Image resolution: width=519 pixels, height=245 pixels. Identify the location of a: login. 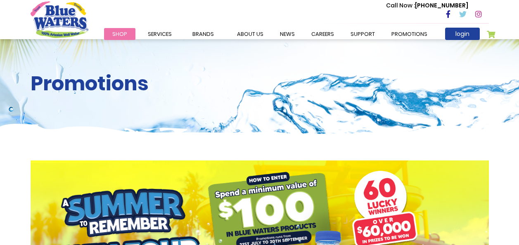
(463, 34).